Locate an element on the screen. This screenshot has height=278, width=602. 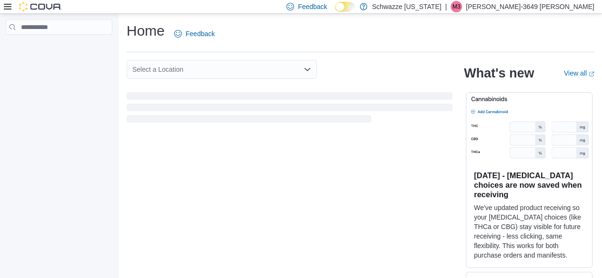
span: Dark Mode is located at coordinates (335, 12).